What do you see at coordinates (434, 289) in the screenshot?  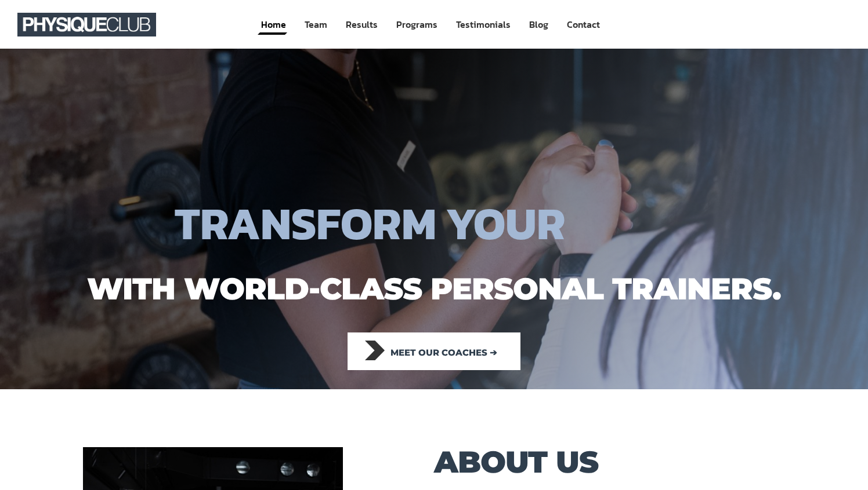 I see `h1: with world-class personal trainers.` at bounding box center [434, 289].